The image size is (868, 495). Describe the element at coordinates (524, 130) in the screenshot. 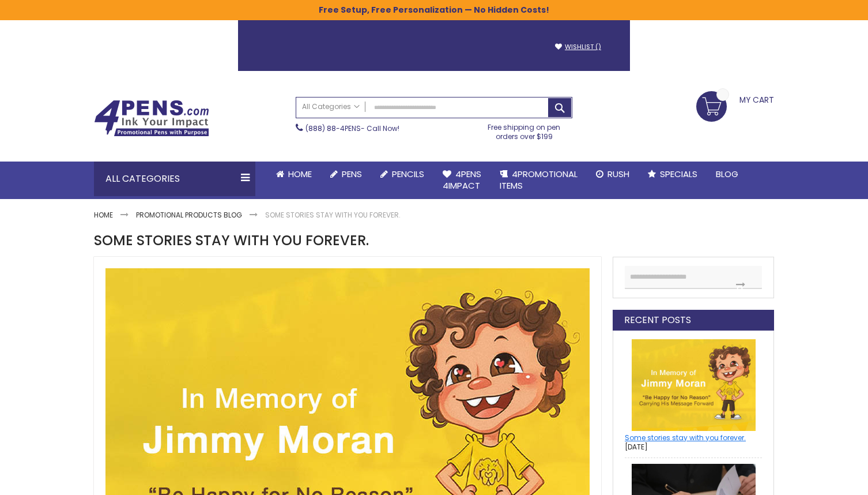

I see `div: Free shipping on pen orders over $199` at that location.